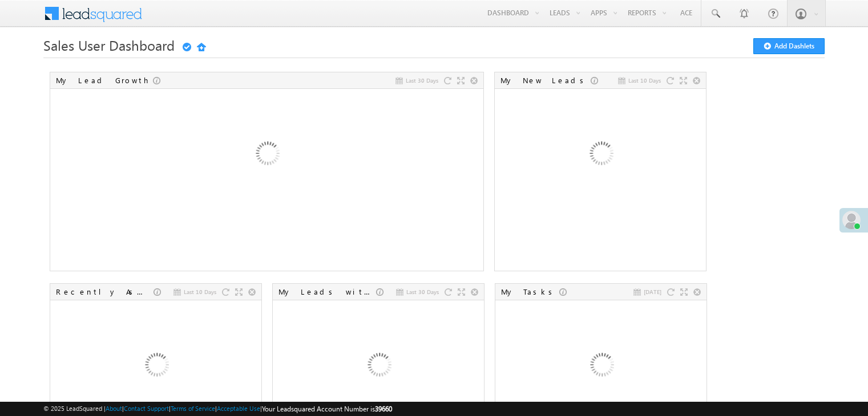 The height and width of the screenshot is (416, 868). What do you see at coordinates (104, 292) in the screenshot?
I see `div: Recently Assigned Leads` at bounding box center [104, 292].